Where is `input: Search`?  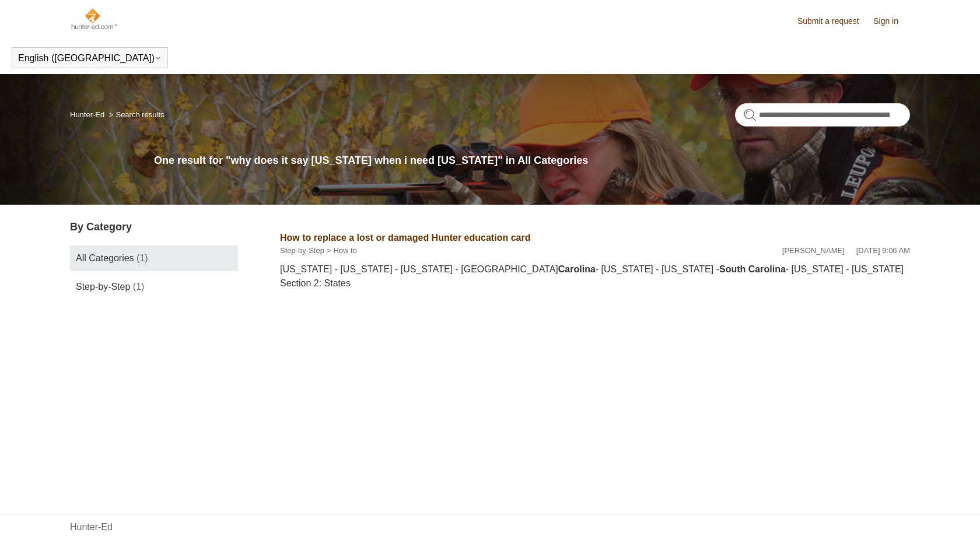 input: Search is located at coordinates (822, 115).